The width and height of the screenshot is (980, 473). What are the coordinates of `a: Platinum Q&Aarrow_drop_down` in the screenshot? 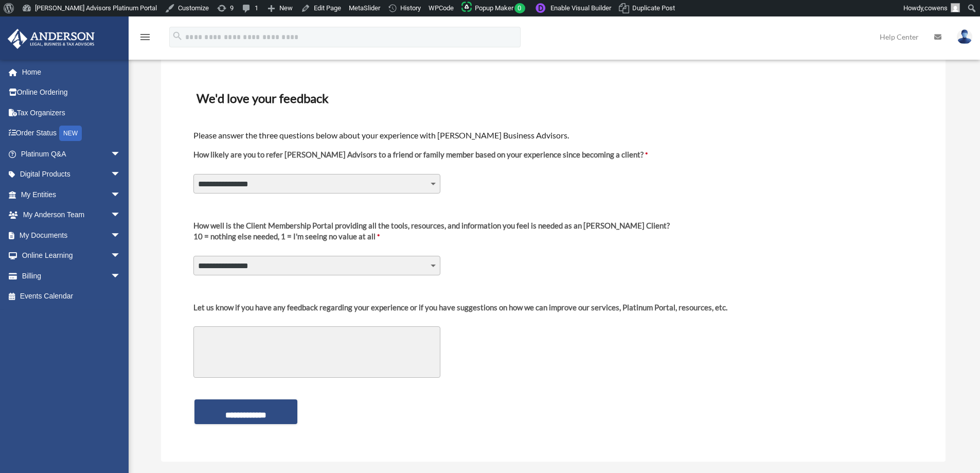 It's located at (71, 154).